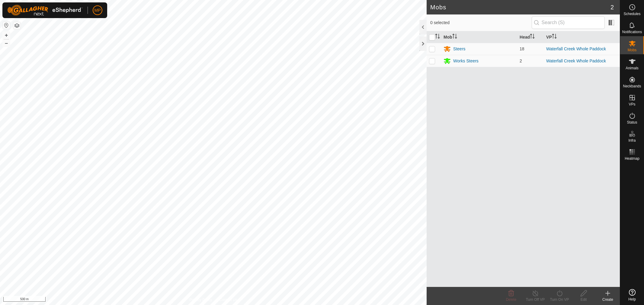 This screenshot has width=644, height=305. I want to click on span: Status, so click(632, 123).